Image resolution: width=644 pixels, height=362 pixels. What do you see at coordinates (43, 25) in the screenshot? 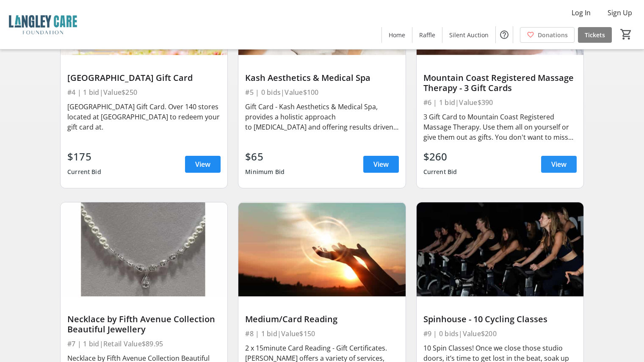
I see `img: Langley Care Foundation 's Logo` at bounding box center [43, 25].